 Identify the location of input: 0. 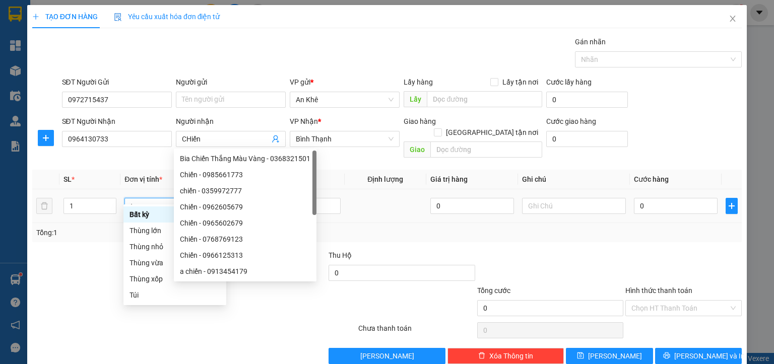
(472, 206).